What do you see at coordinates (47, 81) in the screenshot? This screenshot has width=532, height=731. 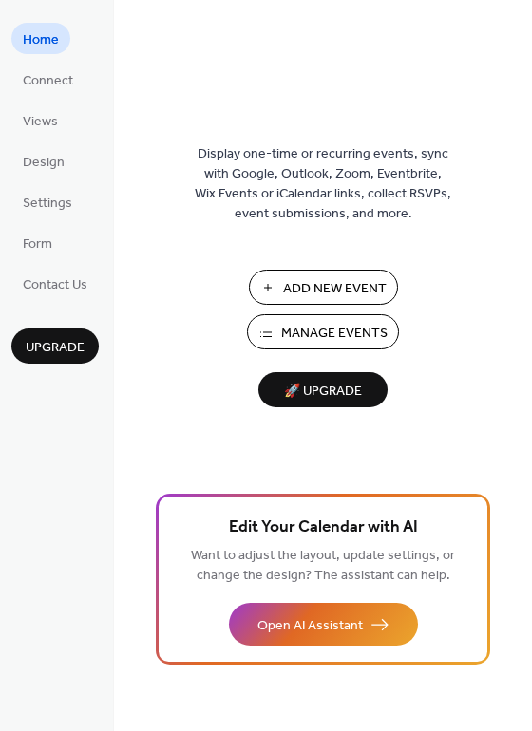 I see `span: Connect` at bounding box center [47, 81].